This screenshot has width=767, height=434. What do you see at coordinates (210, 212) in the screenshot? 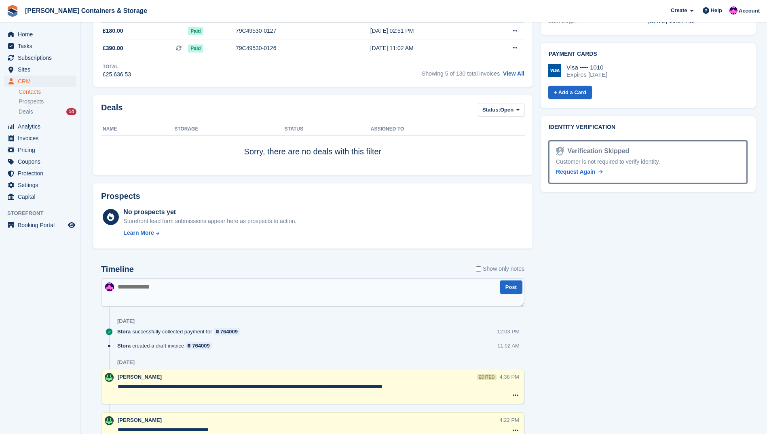
I see `div: No prospects yet` at bounding box center [210, 212].